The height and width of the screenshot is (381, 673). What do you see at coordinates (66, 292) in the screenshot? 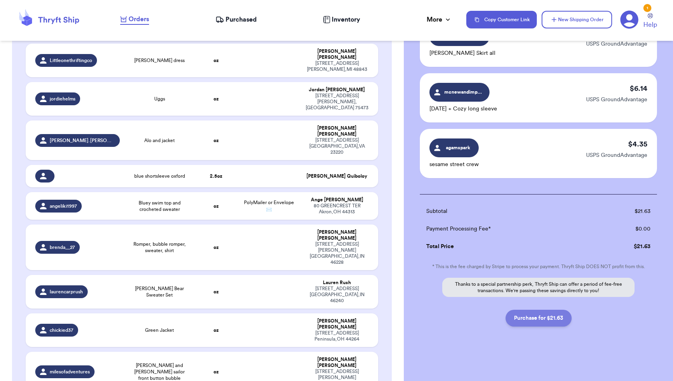
I see `span: laurencarprush` at bounding box center [66, 292].